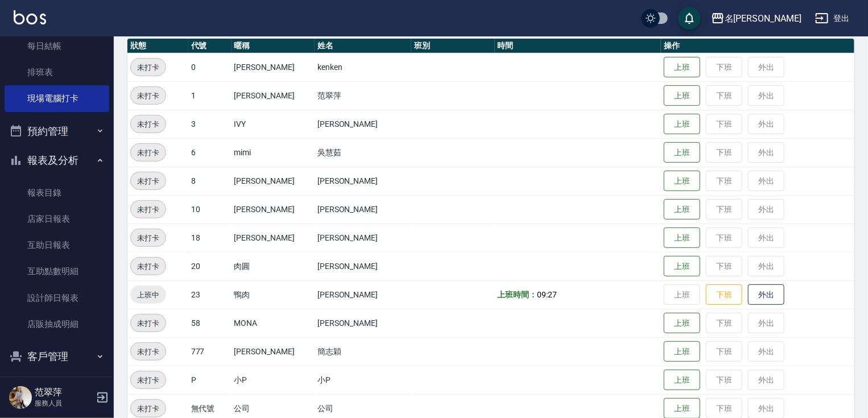 Image resolution: width=868 pixels, height=418 pixels. What do you see at coordinates (210, 209) in the screenshot?
I see `td: 10` at bounding box center [210, 209].